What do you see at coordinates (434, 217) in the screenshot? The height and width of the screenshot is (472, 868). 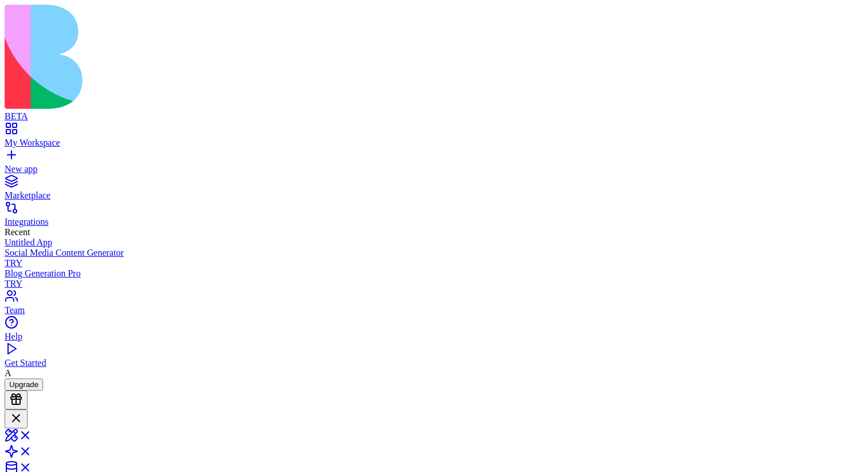 I see `a: Integrations` at bounding box center [434, 217].